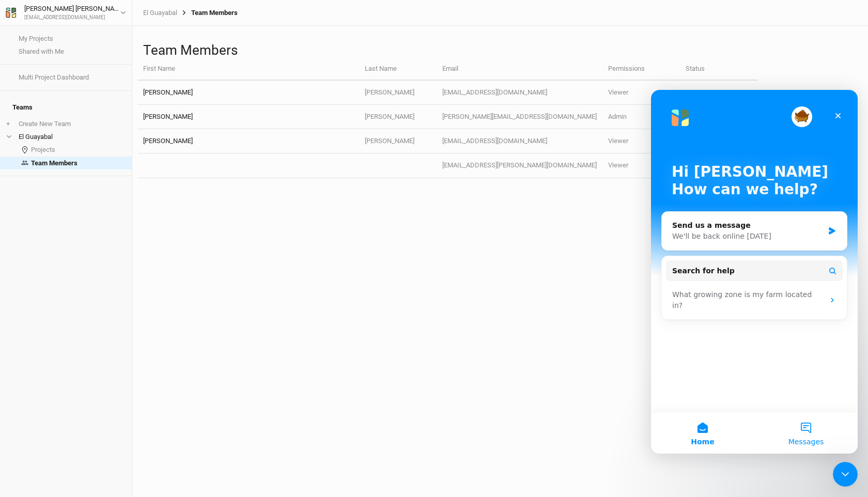 This screenshot has width=868, height=497. I want to click on a: El Guayabal, so click(160, 13).